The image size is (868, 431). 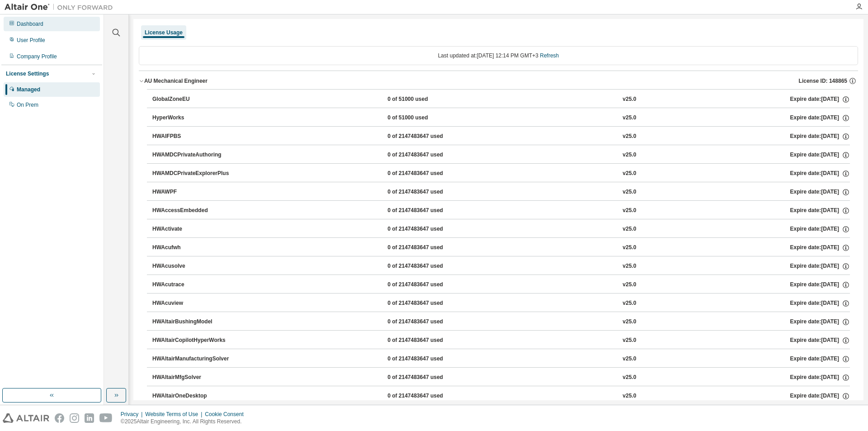 What do you see at coordinates (193, 211) in the screenshot?
I see `div: HWAccessEmbedded` at bounding box center [193, 211].